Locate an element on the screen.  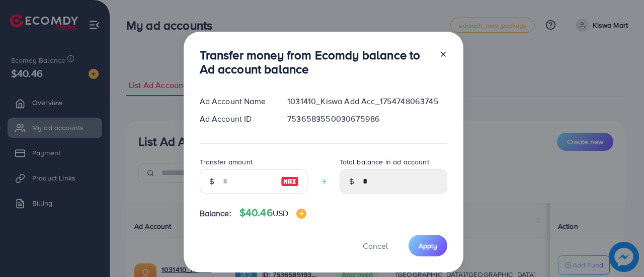
label: Total balance in ad account is located at coordinates (385, 162).